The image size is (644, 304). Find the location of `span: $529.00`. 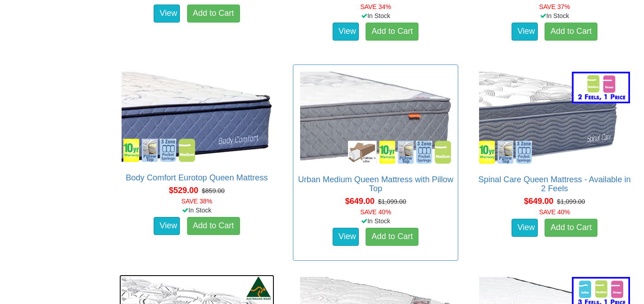

span: $529.00 is located at coordinates (183, 191).